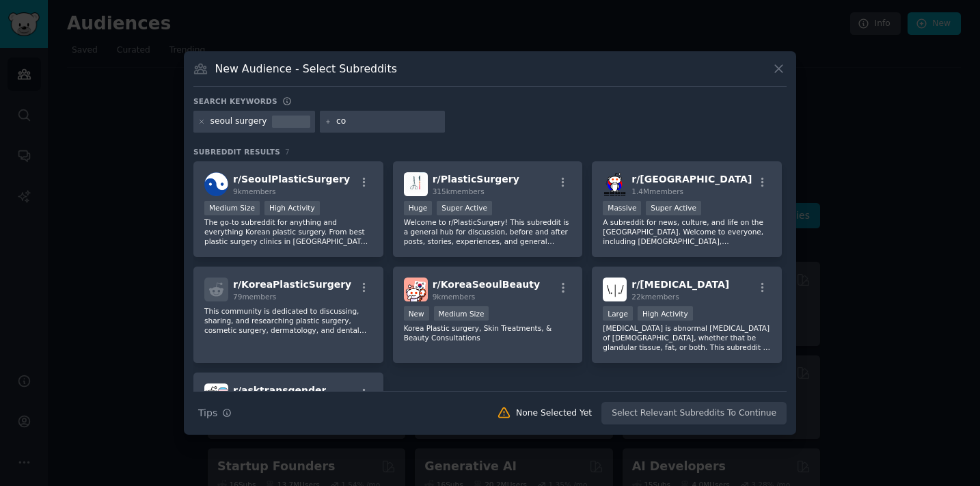 The width and height of the screenshot is (980, 486). I want to click on p: This community is dedicated to discussing, sharing, and researching plastic surgery, cosmetic sur..., so click(288, 321).